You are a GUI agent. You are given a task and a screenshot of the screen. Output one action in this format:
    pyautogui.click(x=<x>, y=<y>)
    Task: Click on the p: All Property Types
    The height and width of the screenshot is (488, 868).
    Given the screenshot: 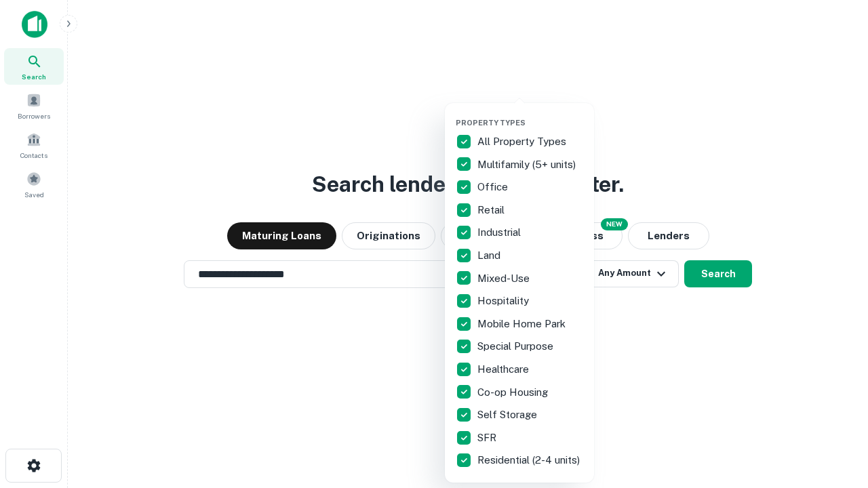 What is the action you would take?
    pyautogui.click(x=523, y=142)
    